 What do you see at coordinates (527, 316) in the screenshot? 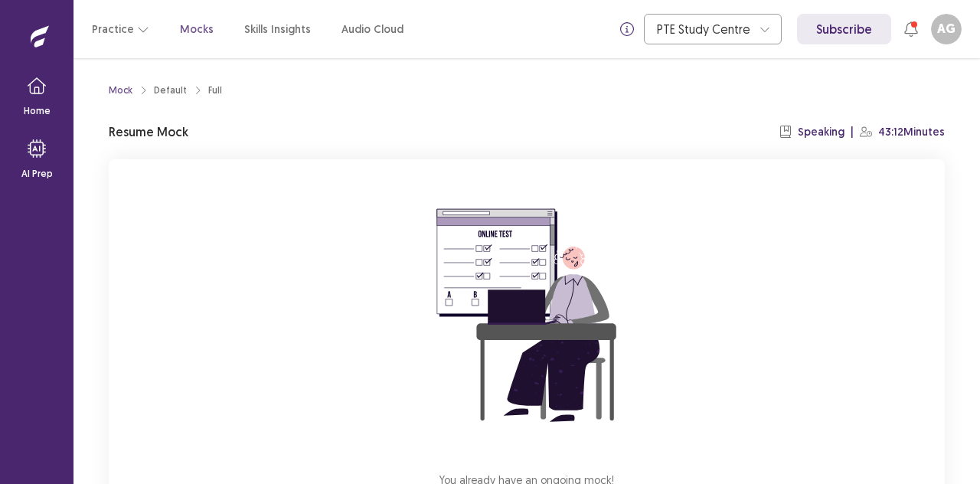
I see `img: attend-mock` at bounding box center [527, 316].